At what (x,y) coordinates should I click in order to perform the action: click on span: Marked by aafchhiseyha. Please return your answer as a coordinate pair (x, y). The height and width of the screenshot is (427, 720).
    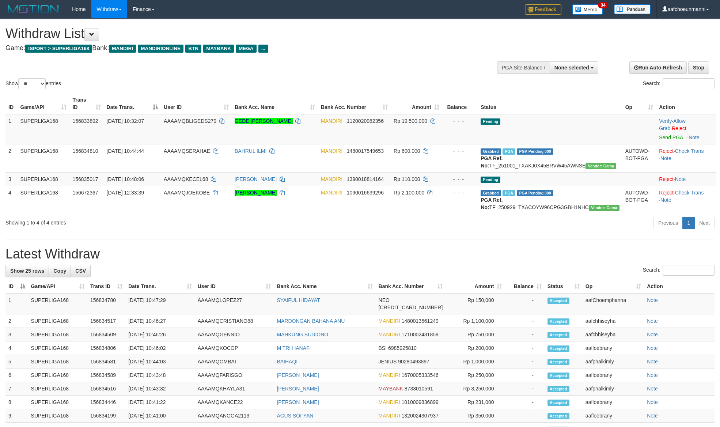
    Looking at the image, I should click on (509, 151).